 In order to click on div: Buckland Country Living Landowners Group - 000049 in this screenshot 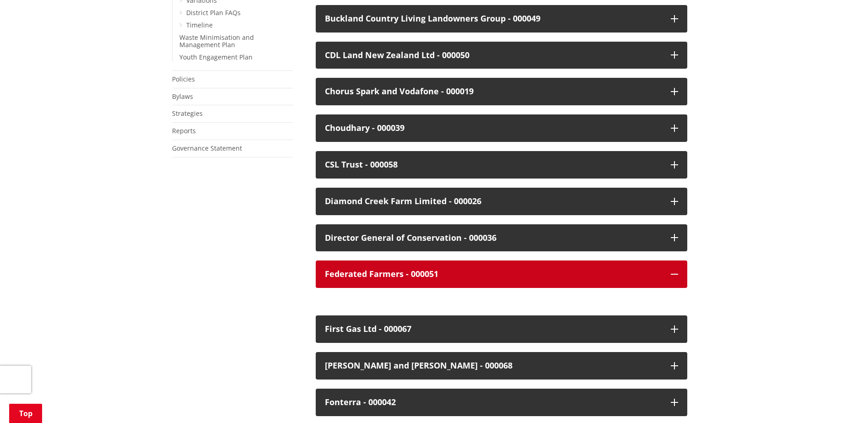, I will do `click(494, 18)`.